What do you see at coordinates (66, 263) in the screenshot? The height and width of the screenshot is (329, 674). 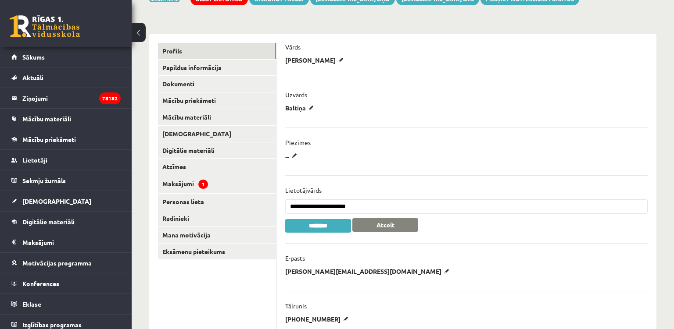 I see `a: Motivācijas programma` at bounding box center [66, 263].